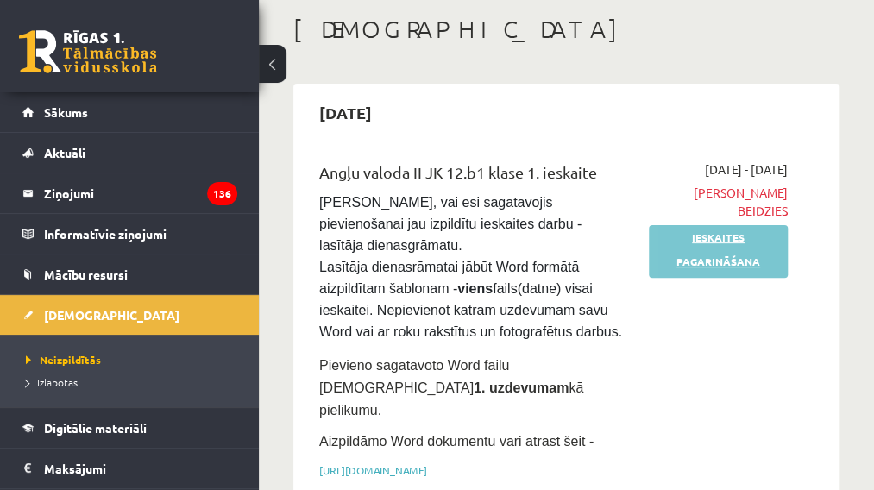 This screenshot has height=490, width=874. What do you see at coordinates (471, 176) in the screenshot?
I see `div: Angļu valoda II JK 12.b1 klase 1. ieskaite` at bounding box center [471, 176].